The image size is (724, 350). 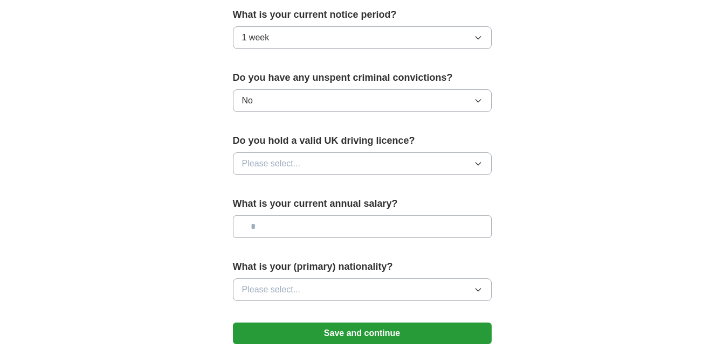 What do you see at coordinates (256, 38) in the screenshot?
I see `span: 1 week` at bounding box center [256, 38].